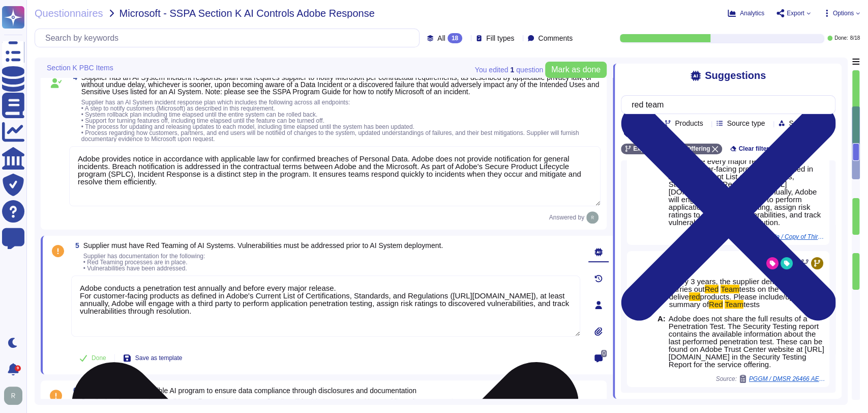 Image resolution: width=868 pixels, height=413 pixels. What do you see at coordinates (555, 38) in the screenshot?
I see `span: Comments` at bounding box center [555, 38].